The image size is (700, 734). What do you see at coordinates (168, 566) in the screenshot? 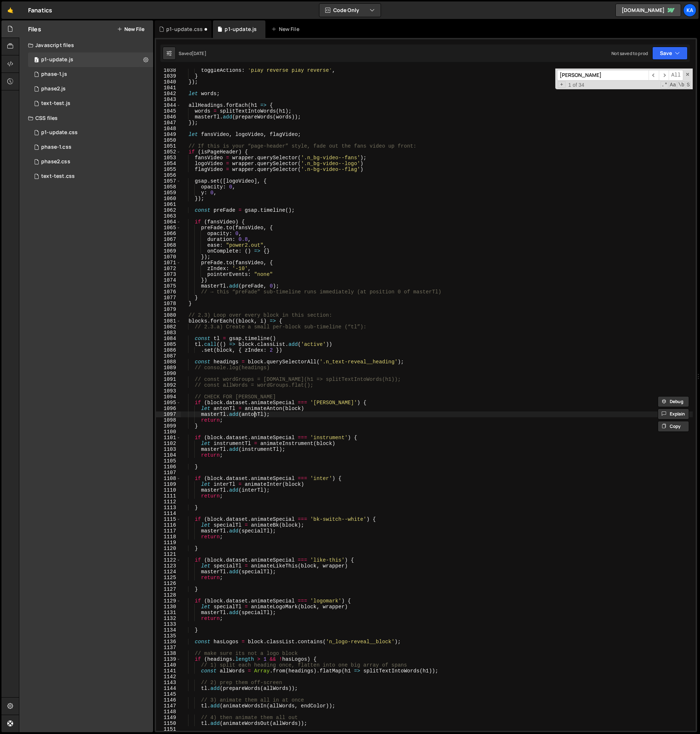
I see `div: 1123` at bounding box center [168, 566].